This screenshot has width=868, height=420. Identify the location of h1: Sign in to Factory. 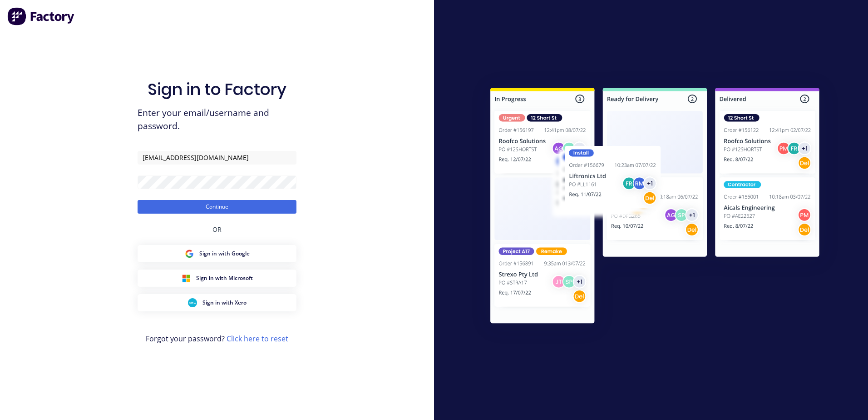
(217, 89).